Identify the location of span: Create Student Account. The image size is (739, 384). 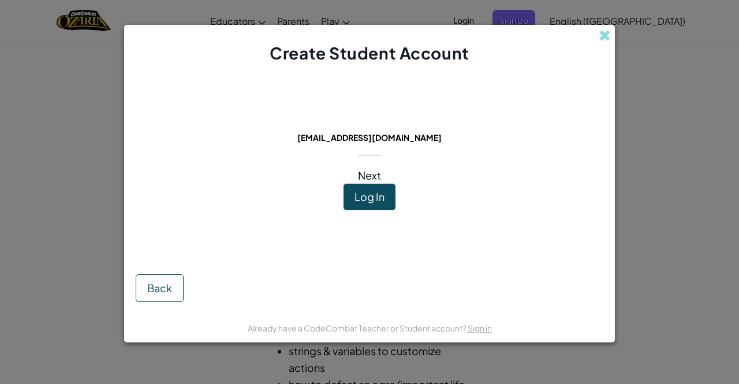
(369, 53).